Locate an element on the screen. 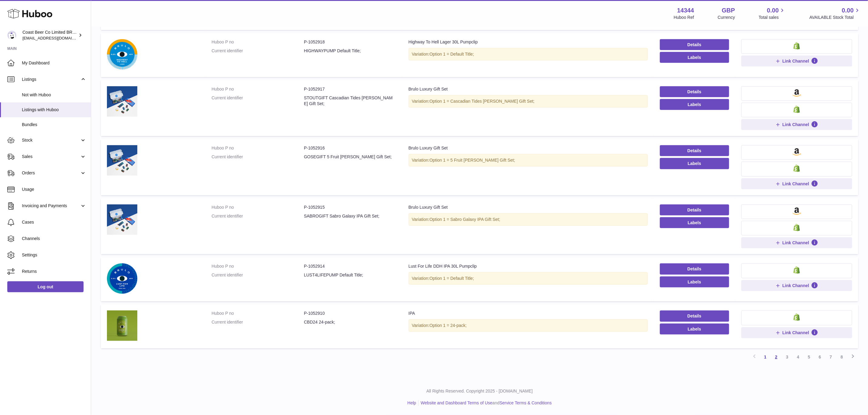 This screenshot has height=415, width=868. div: Huboo Ref is located at coordinates (683, 17).